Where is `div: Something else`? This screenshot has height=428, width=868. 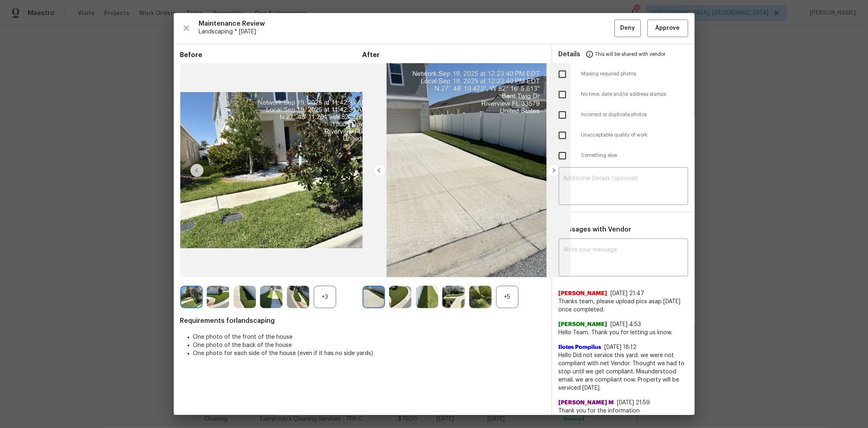 div: Something else is located at coordinates (623, 156).